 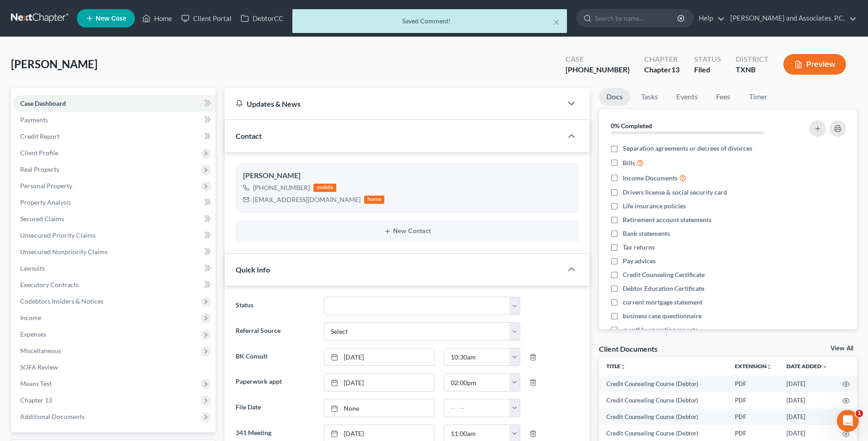 I want to click on span: Unsecured Priority Claims, so click(x=58, y=235).